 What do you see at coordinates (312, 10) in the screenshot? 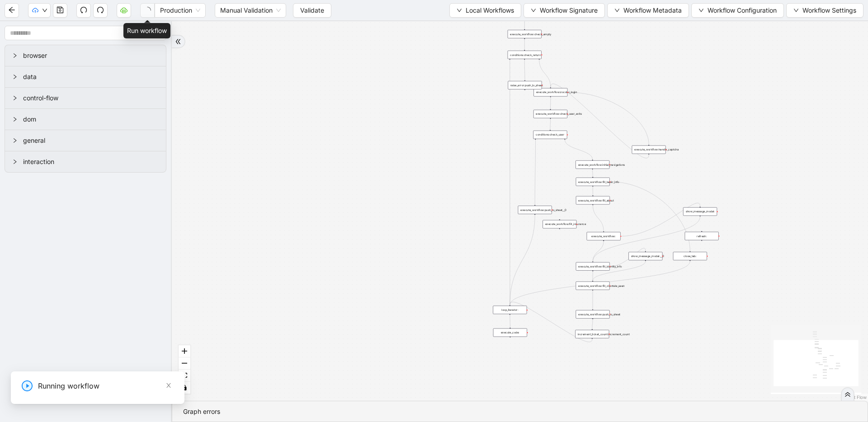
I see `button: Validate` at bounding box center [312, 10].